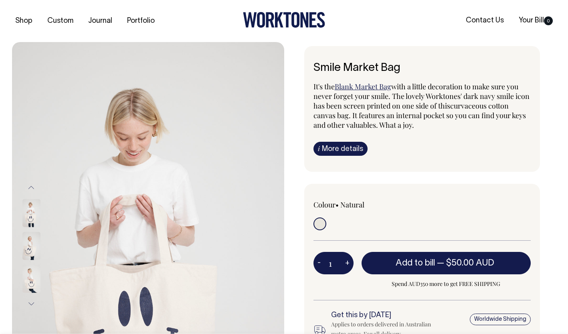 Image resolution: width=568 pixels, height=334 pixels. Describe the element at coordinates (484, 20) in the screenshot. I see `a: Contact Us` at that location.